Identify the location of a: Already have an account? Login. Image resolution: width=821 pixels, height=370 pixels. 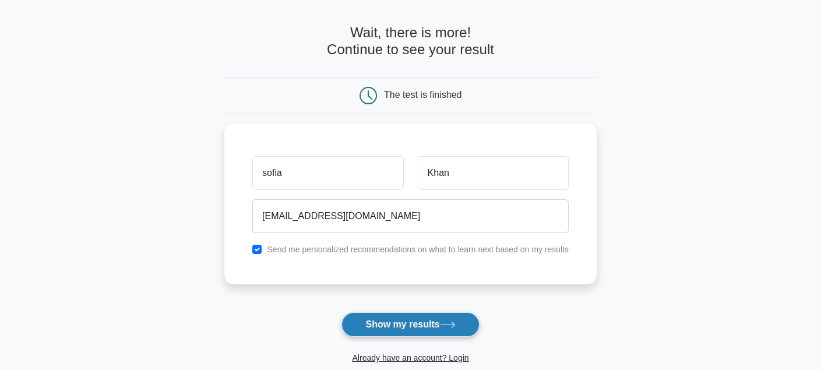
(410, 358).